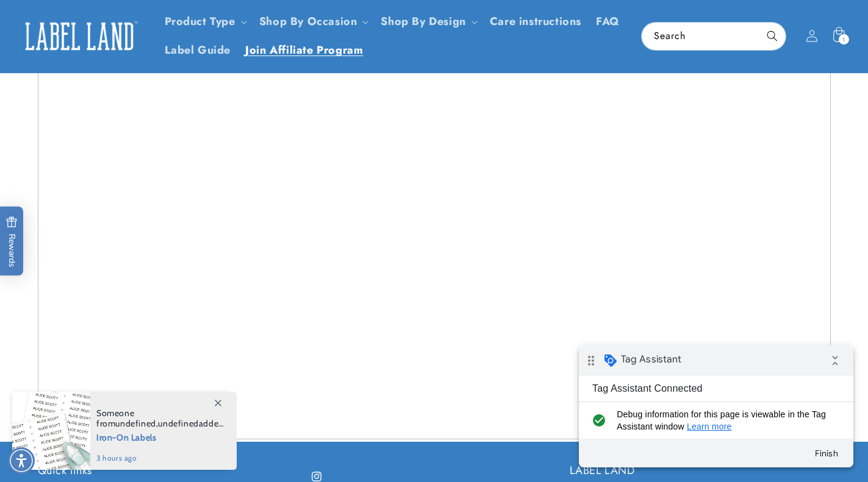 Image resolution: width=868 pixels, height=482 pixels. What do you see at coordinates (85, 23) in the screenshot?
I see `textarea: Type your message here` at bounding box center [85, 23].